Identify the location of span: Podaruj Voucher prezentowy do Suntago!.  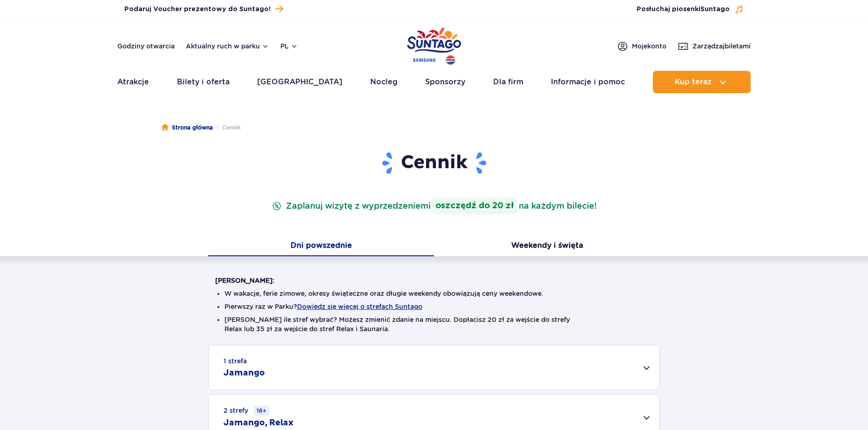
(198, 9).